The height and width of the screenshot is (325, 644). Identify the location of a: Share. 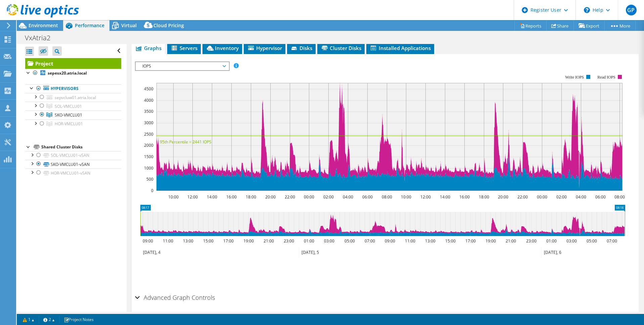
(560, 26).